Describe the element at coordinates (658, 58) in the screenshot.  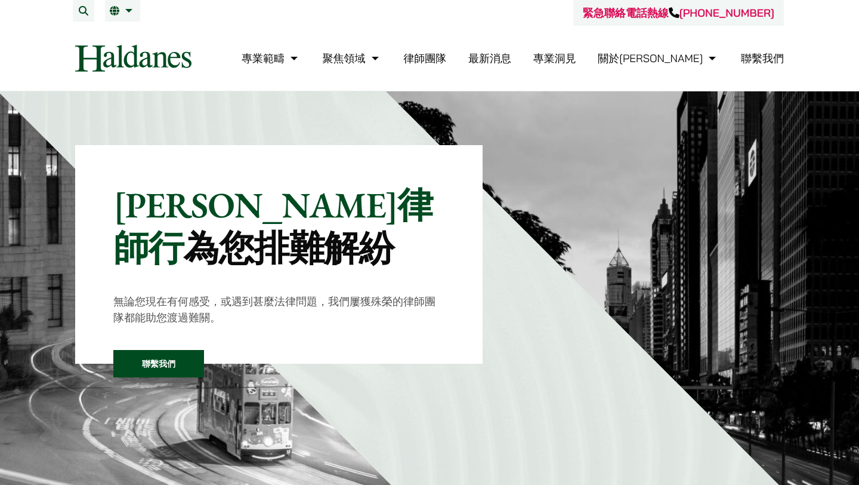
I see `a: 關於何敦` at that location.